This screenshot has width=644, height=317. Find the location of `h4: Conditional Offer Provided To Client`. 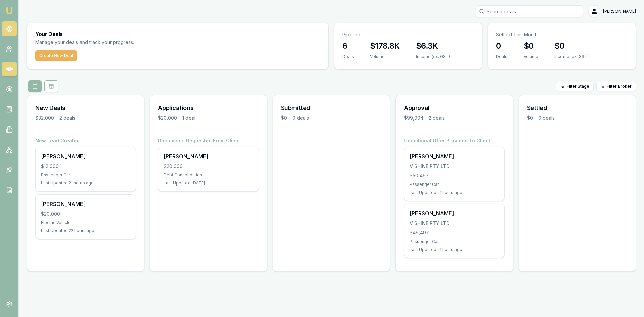

h4: Conditional Offer Provided To Client is located at coordinates (454, 141).